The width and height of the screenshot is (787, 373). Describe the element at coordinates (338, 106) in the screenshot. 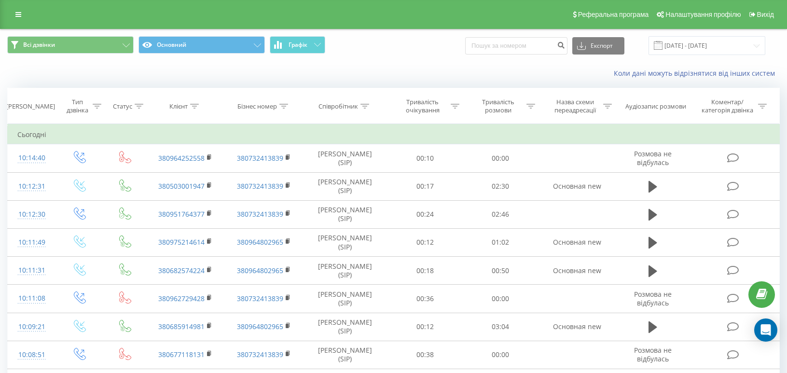

I see `div: Співробітник` at that location.